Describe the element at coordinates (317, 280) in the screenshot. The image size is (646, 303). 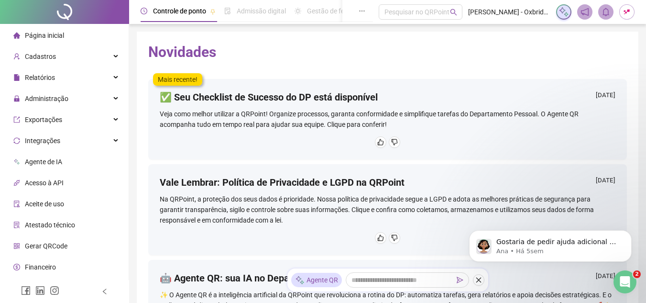
I see `div: Agente QR` at that location.